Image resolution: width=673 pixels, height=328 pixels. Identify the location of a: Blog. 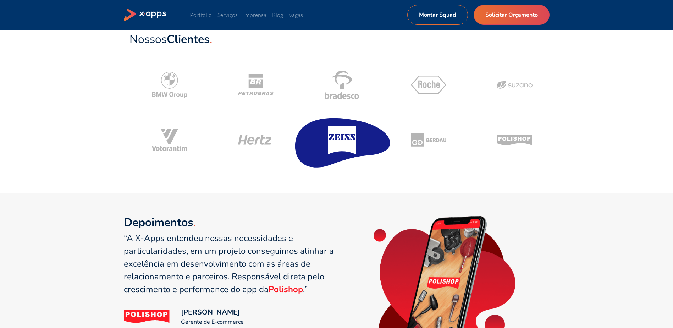
(277, 15).